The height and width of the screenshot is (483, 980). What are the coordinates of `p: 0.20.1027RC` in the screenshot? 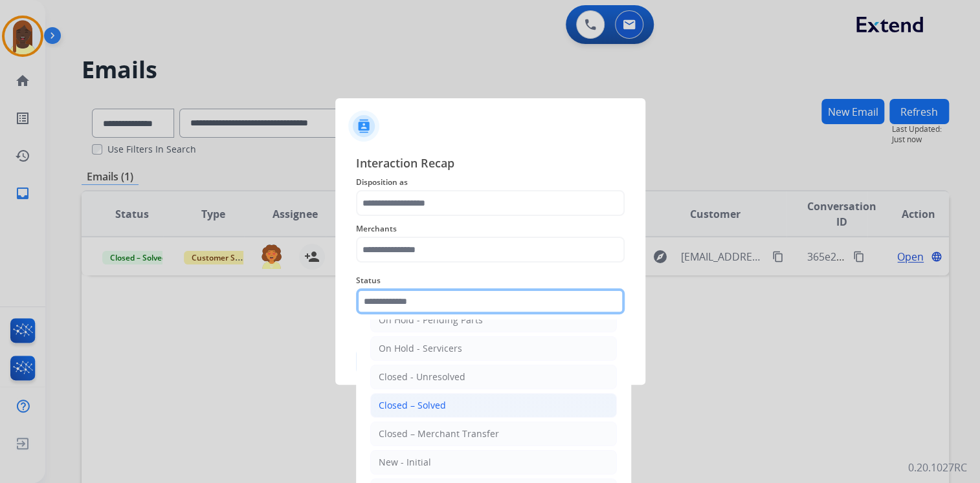 It's located at (937, 468).